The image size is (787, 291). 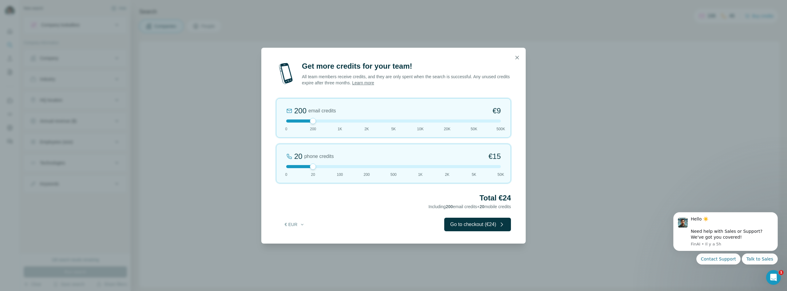 I want to click on div: Message content, so click(x=68, y=22).